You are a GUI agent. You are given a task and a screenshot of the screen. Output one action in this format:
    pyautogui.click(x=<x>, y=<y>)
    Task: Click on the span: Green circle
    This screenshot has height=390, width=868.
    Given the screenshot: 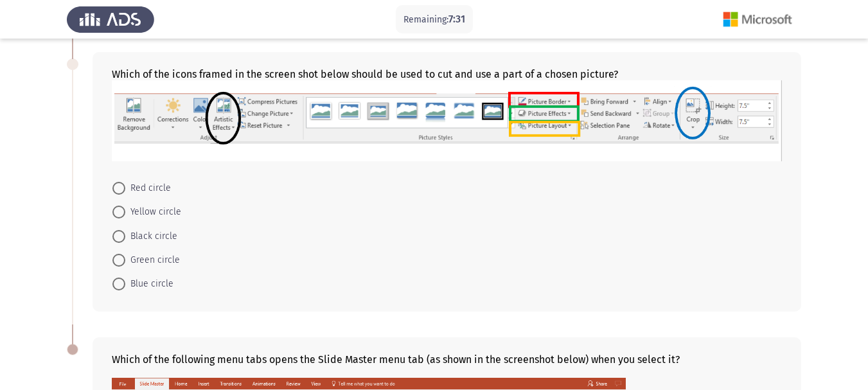 What is the action you would take?
    pyautogui.click(x=153, y=261)
    